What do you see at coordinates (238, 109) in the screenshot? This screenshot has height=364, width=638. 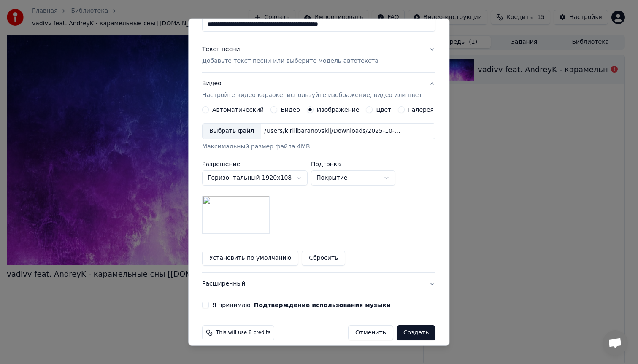 I see `label: Автоматический` at bounding box center [238, 109].